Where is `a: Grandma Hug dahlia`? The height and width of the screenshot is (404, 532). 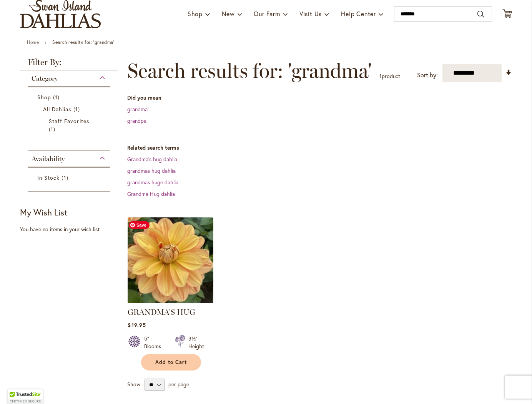 a: Grandma Hug dahlia is located at coordinates (151, 193).